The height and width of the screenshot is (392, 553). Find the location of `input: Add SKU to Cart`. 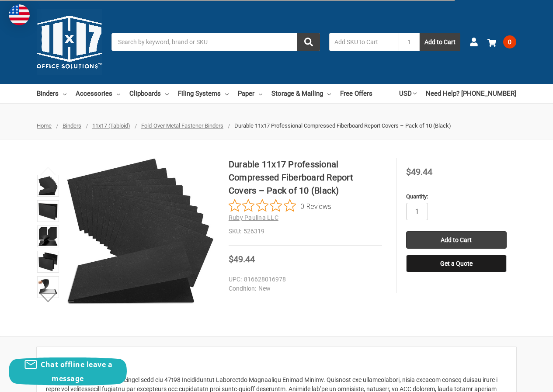

input: Add SKU to Cart is located at coordinates (364, 42).